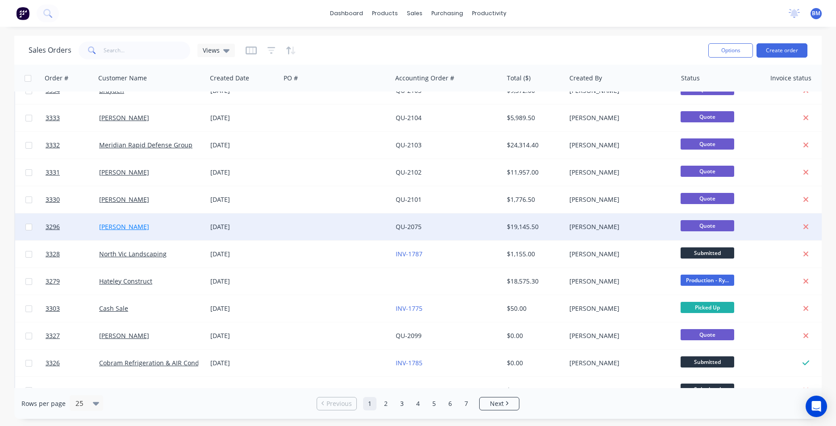  I want to click on a: INV-1787, so click(409, 254).